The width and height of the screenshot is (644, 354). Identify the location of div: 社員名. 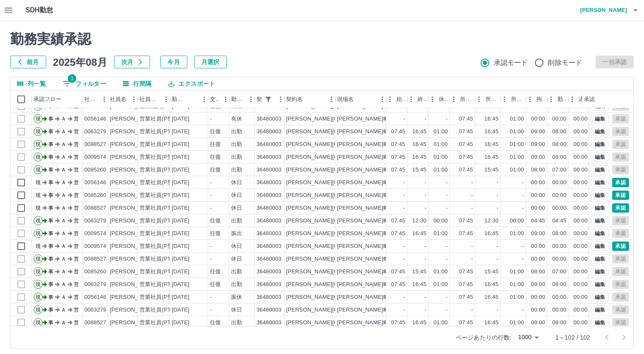
(118, 99).